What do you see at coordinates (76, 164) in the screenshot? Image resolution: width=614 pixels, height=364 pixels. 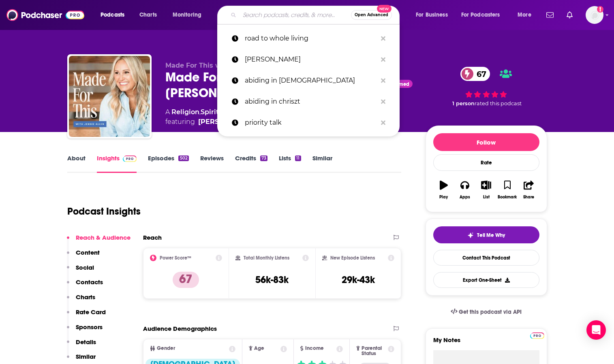 I see `a: About` at bounding box center [76, 164].